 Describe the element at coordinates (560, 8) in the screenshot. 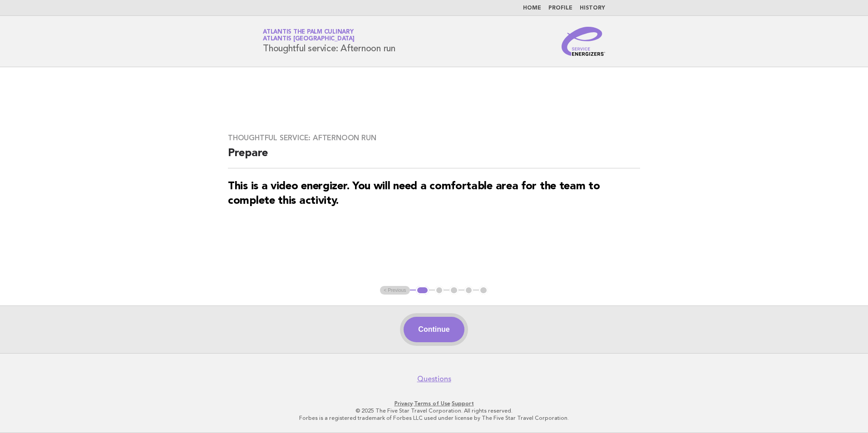

I see `a: Profile` at that location.